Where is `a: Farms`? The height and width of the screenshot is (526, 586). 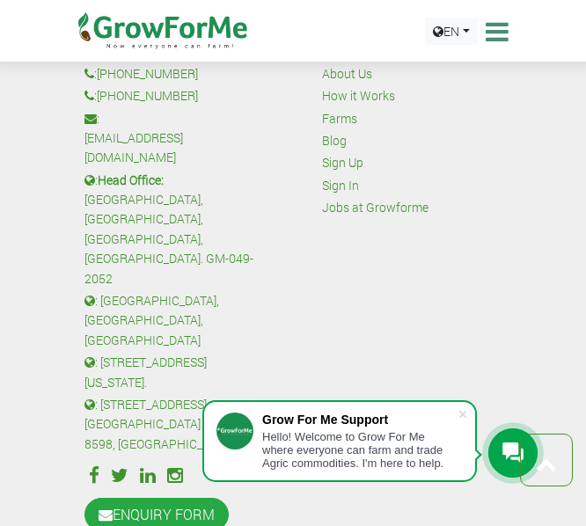
a: Farms is located at coordinates (340, 119).